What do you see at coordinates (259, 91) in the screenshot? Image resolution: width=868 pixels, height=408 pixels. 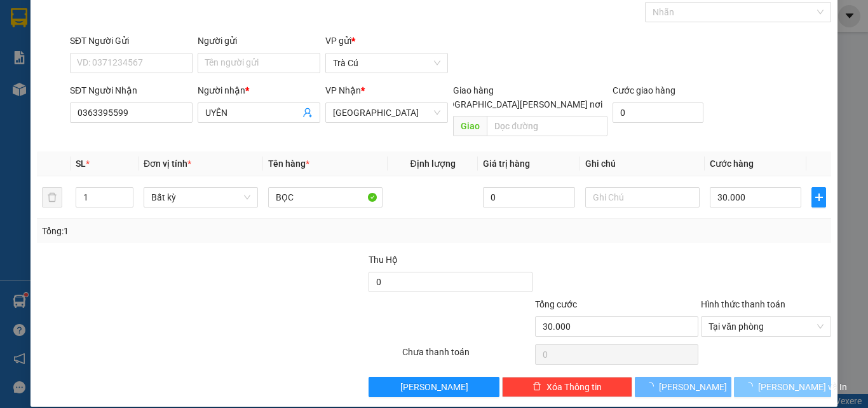 I see `div: Người nhận` at bounding box center [259, 91].